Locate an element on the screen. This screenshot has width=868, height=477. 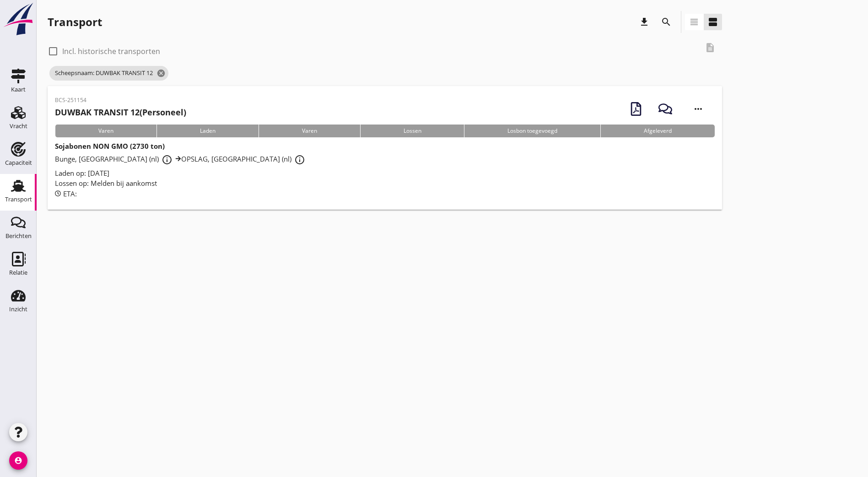
h2: (Personeel) is located at coordinates (120, 112).